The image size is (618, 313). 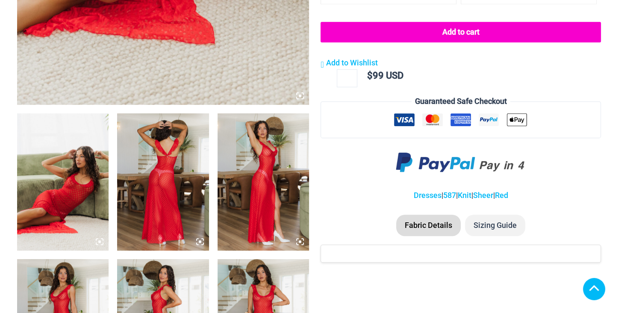 I want to click on input: Product quantity, so click(x=346, y=78).